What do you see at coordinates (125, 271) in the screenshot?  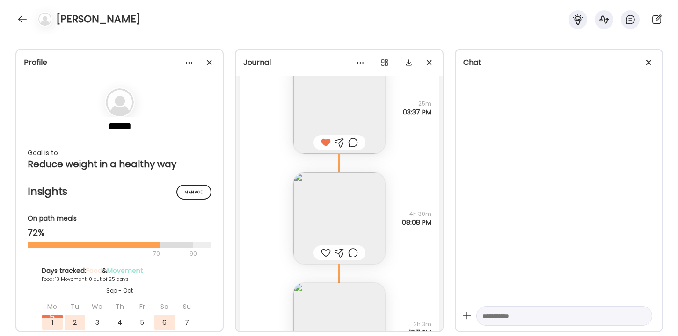 I see `span: Movement` at bounding box center [125, 271].